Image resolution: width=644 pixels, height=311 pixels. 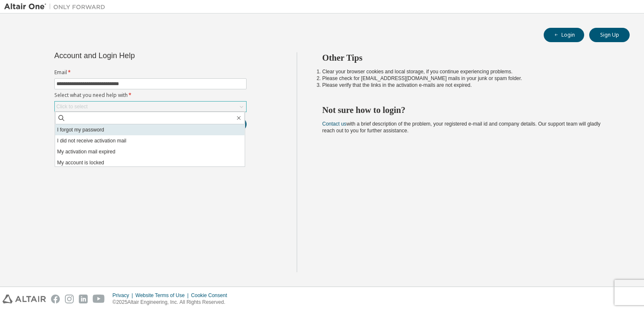 What do you see at coordinates (462, 127) in the screenshot?
I see `span: with a brief description of the problem, your registered e-mail id and company details. Our suppo...` at bounding box center [462, 127].